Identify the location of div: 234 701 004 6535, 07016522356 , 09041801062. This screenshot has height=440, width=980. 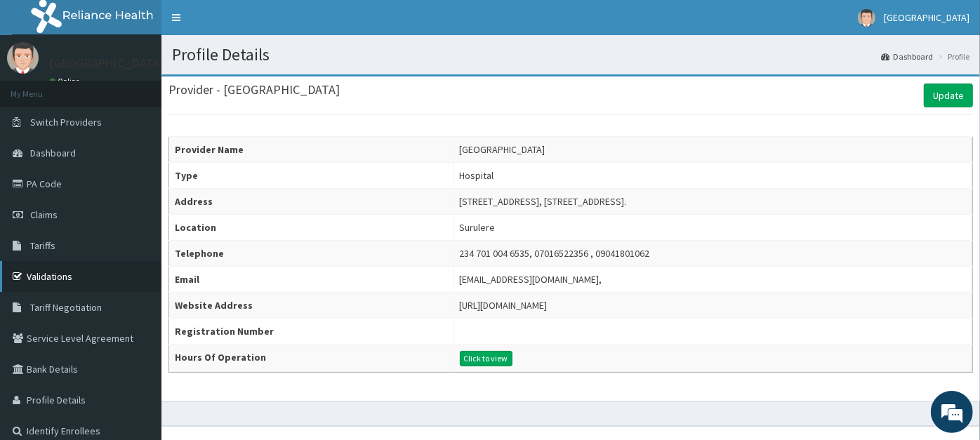
(555, 254).